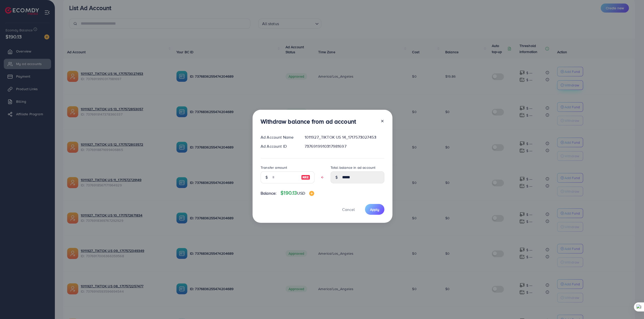 The image size is (644, 319). I want to click on div: 1011927_TIKTOK US 14_1717573027453, so click(344, 137).